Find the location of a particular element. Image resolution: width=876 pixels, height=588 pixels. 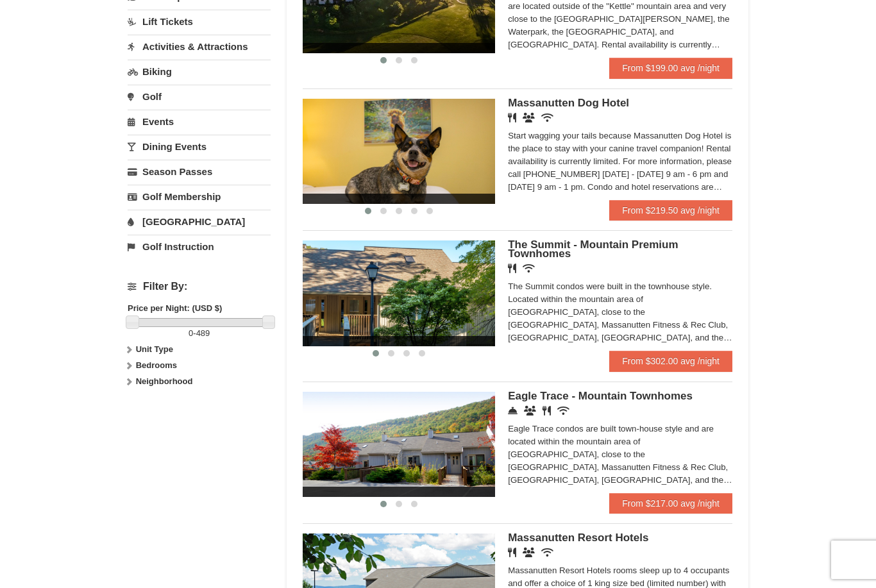

strong: Unit Type is located at coordinates (155, 349).